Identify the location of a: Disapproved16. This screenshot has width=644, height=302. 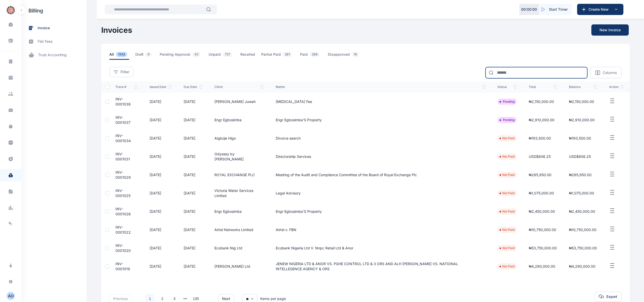
(347, 55).